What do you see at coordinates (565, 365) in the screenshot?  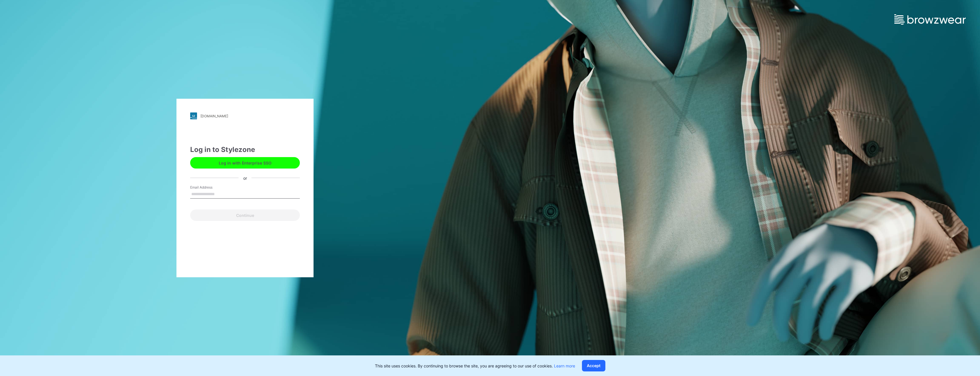 I see `a: Learn more` at bounding box center [565, 365].